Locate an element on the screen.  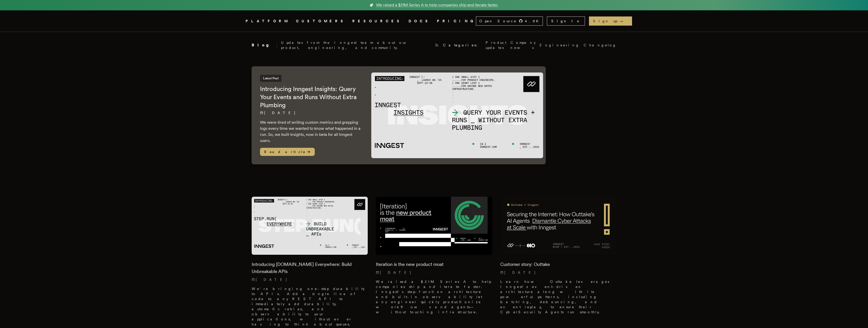
a: Product updates is located at coordinates (496, 45).